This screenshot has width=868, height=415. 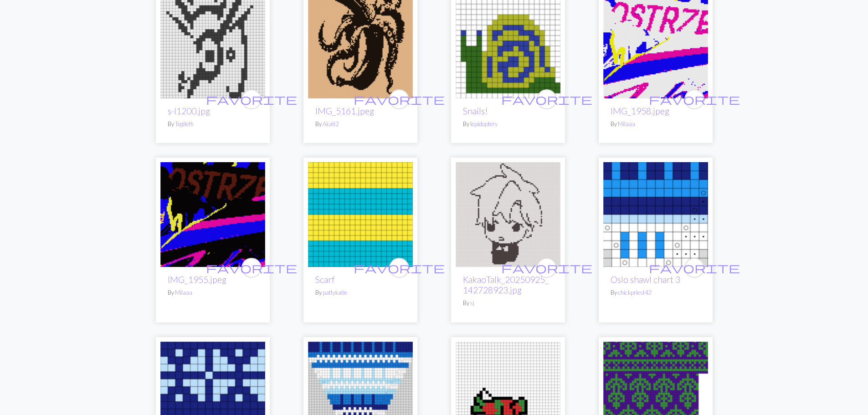 I want to click on a: Greenery, so click(x=656, y=393).